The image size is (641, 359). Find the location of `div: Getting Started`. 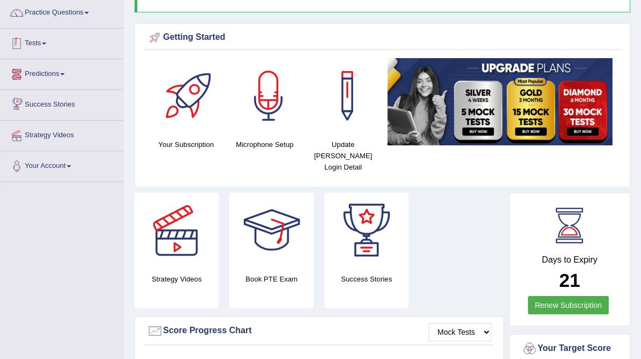

div: Getting Started is located at coordinates (382, 38).